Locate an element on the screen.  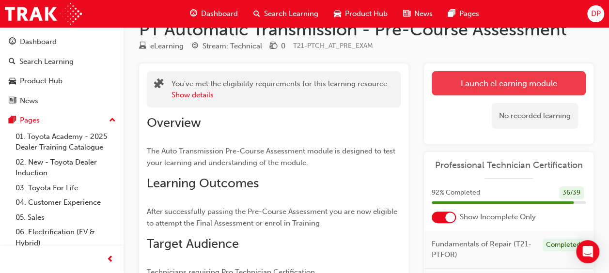
div: Completed is located at coordinates (563, 245).